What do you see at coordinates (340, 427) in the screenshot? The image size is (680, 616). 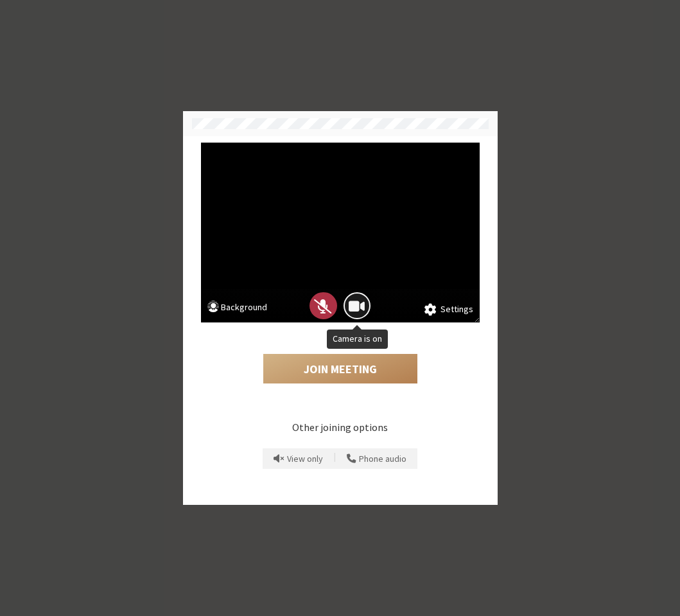 I see `p: Other joining options` at bounding box center [340, 427].